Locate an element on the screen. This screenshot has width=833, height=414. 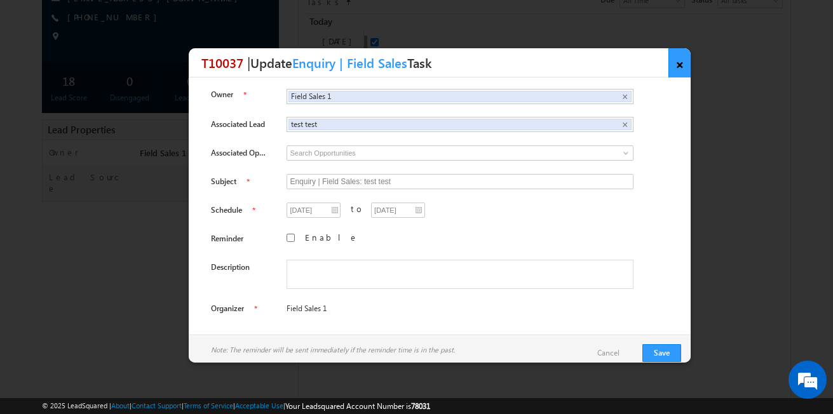
a: Cancel is located at coordinates (615, 353).